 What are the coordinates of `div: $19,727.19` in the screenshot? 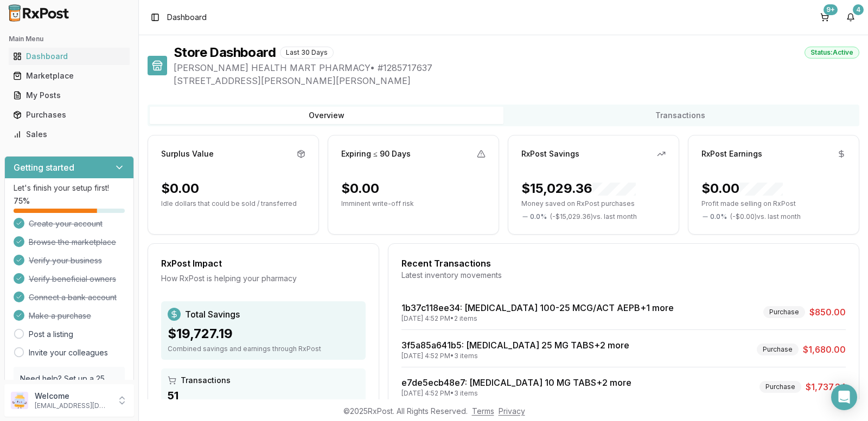 It's located at (263, 334).